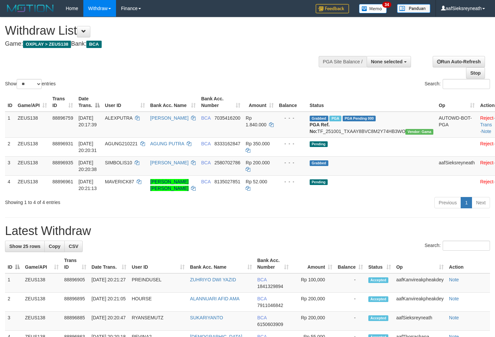 This screenshot has height=337, width=495. Describe the element at coordinates (343, 62) in the screenshot. I see `div: PGA Site Balance /` at that location.